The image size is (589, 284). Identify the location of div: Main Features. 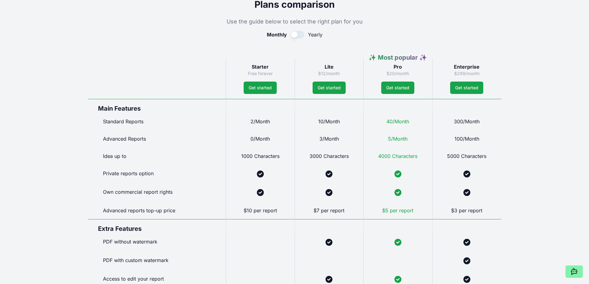
(157, 106).